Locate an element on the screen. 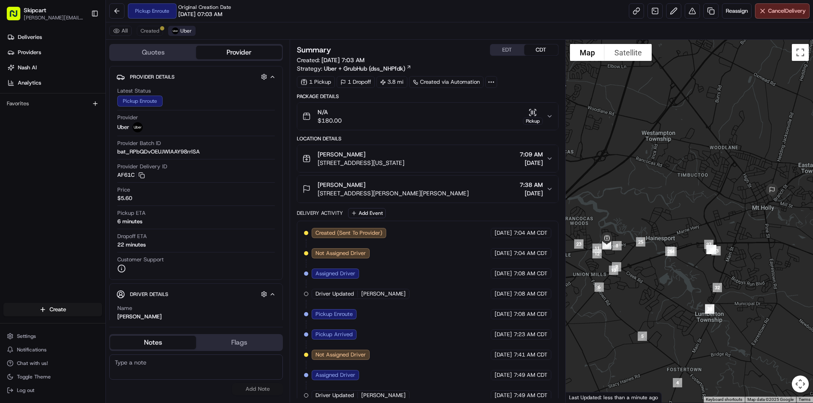 The width and height of the screenshot is (813, 403). span: Not Assigned Driver is located at coordinates (340, 254).